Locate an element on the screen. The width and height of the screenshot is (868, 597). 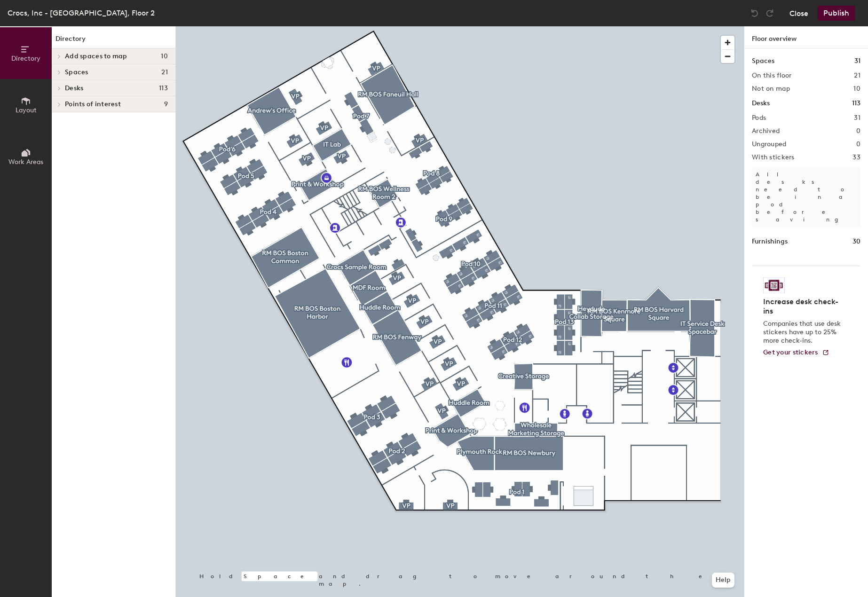
span: 9 is located at coordinates (166, 104).